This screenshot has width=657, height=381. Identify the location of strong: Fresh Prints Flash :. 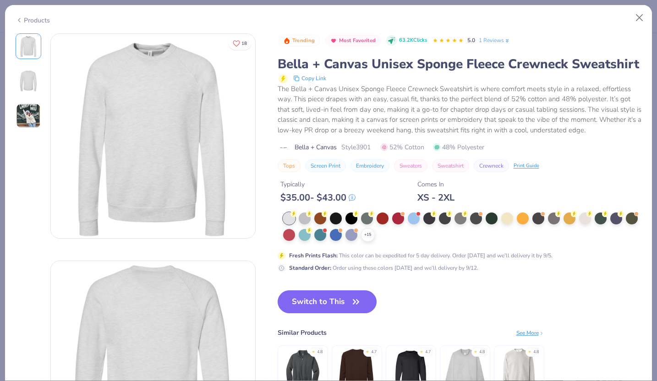
(313, 256).